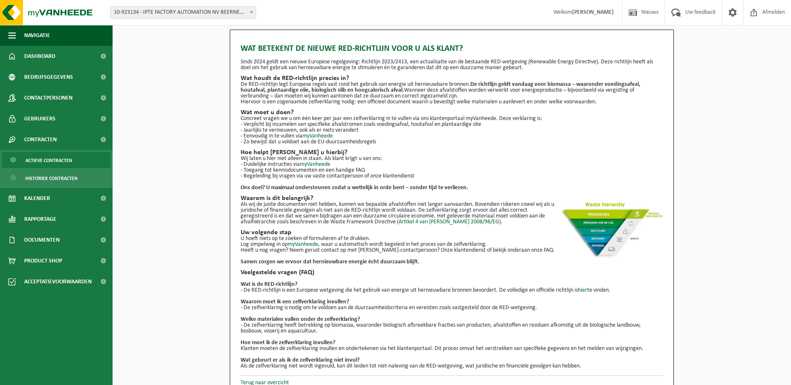  Describe the element at coordinates (40, 56) in the screenshot. I see `span: Dashboard` at that location.